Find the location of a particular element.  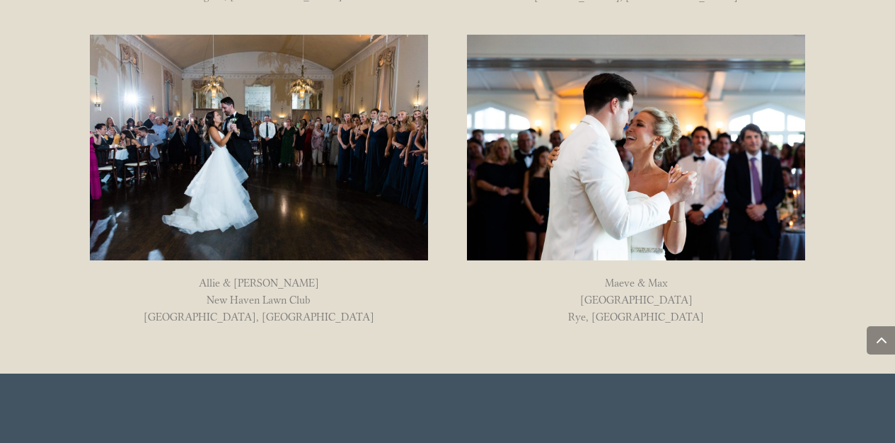

img: maeve max whitby castle 031 is located at coordinates (636, 147).